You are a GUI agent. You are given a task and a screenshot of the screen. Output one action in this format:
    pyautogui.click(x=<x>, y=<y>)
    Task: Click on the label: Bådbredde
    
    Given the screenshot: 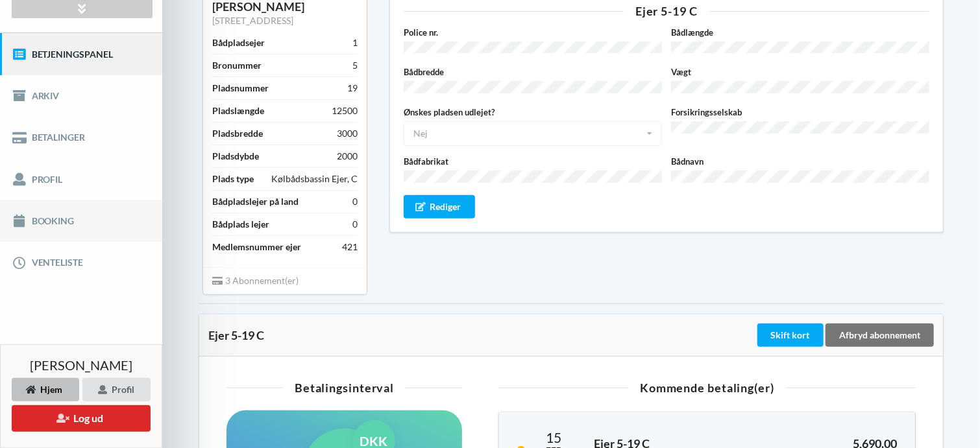 What is the action you would take?
    pyautogui.click(x=533, y=72)
    